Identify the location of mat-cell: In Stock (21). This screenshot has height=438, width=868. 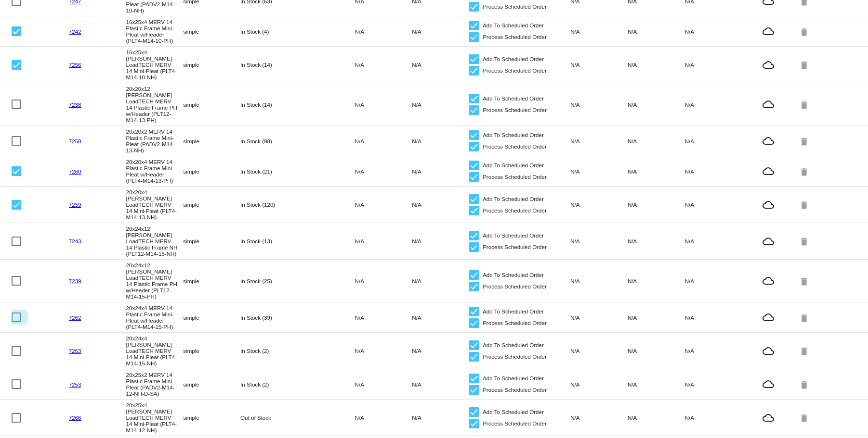
(269, 171).